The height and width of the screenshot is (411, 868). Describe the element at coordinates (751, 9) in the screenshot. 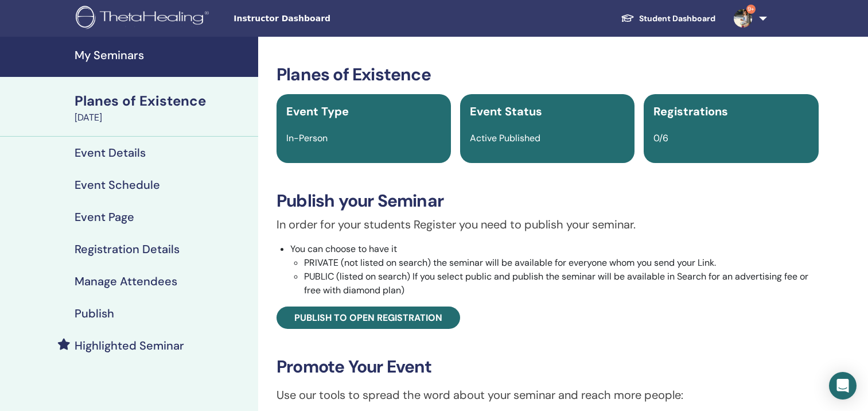

I see `span: 9+` at that location.